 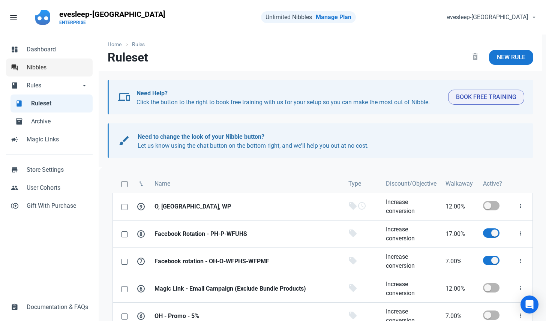 What do you see at coordinates (511, 57) in the screenshot?
I see `a: New Rule` at bounding box center [511, 57].